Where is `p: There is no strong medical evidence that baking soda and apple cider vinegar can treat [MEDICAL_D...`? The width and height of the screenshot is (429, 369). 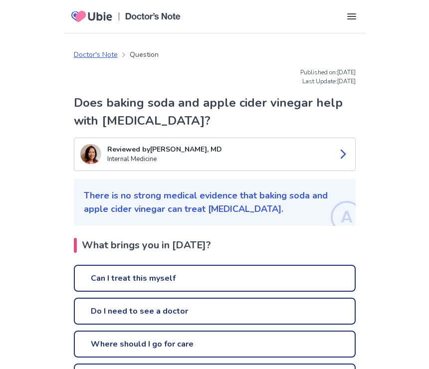
p: There is no strong medical evidence that baking soda and apple cider vinegar can treat [MEDICAL_D... is located at coordinates (214, 202).